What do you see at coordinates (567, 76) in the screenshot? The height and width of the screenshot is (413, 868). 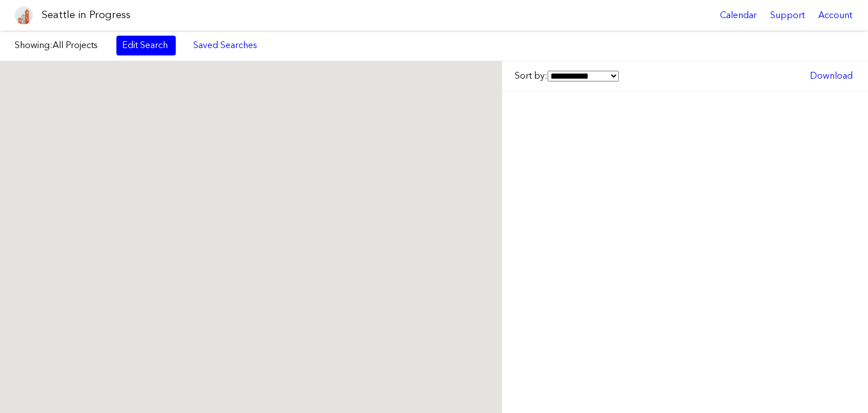 I see `label: Sort by:` at bounding box center [567, 76].